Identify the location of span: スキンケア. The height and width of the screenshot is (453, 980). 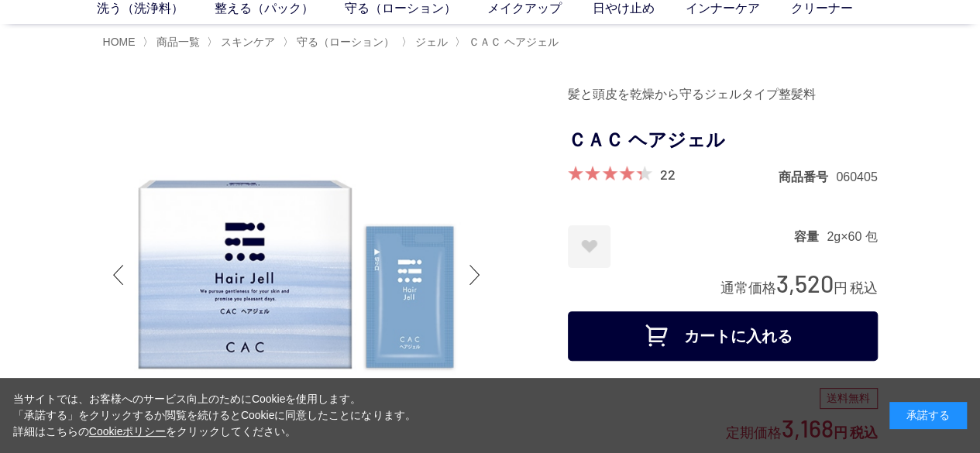
(248, 41).